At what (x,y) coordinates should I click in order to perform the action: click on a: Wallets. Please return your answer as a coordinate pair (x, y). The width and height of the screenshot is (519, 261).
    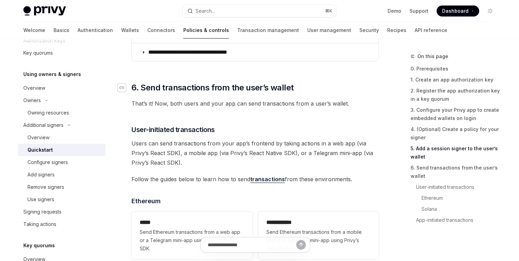
    Looking at the image, I should click on (130, 30).